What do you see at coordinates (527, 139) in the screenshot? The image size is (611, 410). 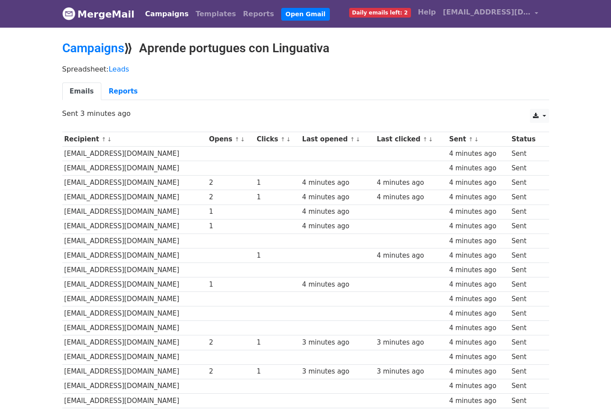 I see `th: Status` at bounding box center [527, 139].